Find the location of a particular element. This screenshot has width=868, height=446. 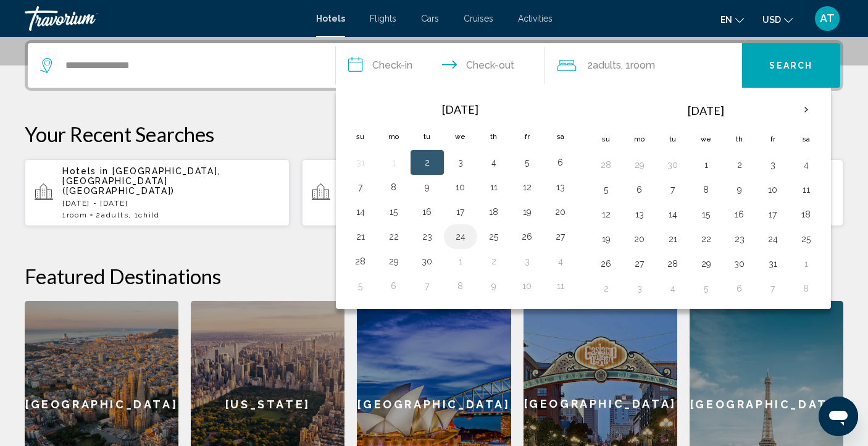

a: Travorium is located at coordinates (164, 19).